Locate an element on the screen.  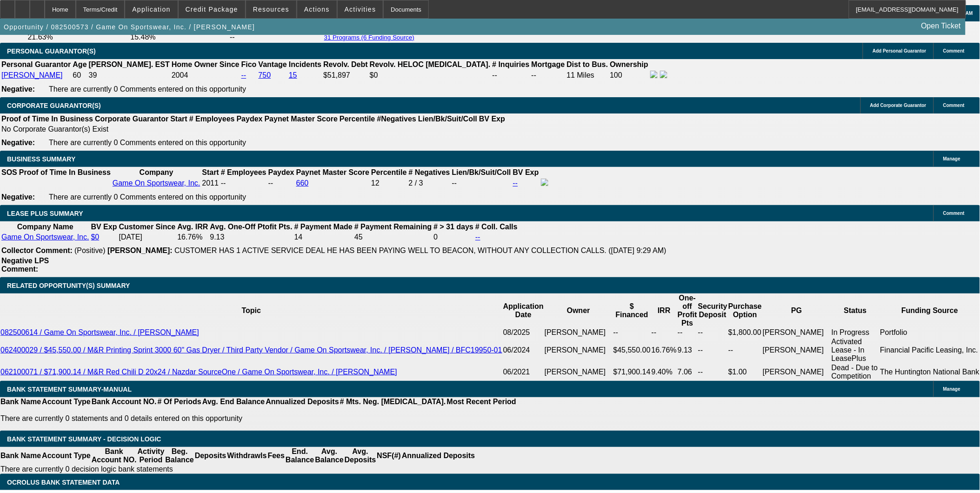
a: 15 is located at coordinates (293, 75).